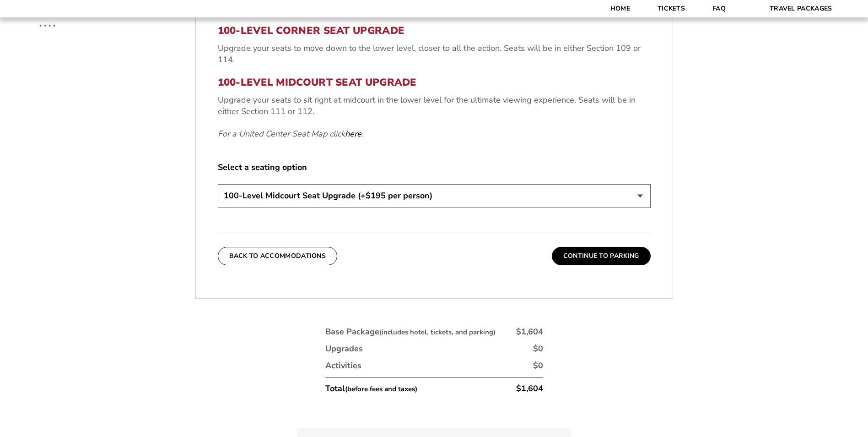 The height and width of the screenshot is (437, 868). I want to click on p: Upgrade your seats to move down to the lower level, closer to all the action. Seats will be in ei..., so click(435, 54).